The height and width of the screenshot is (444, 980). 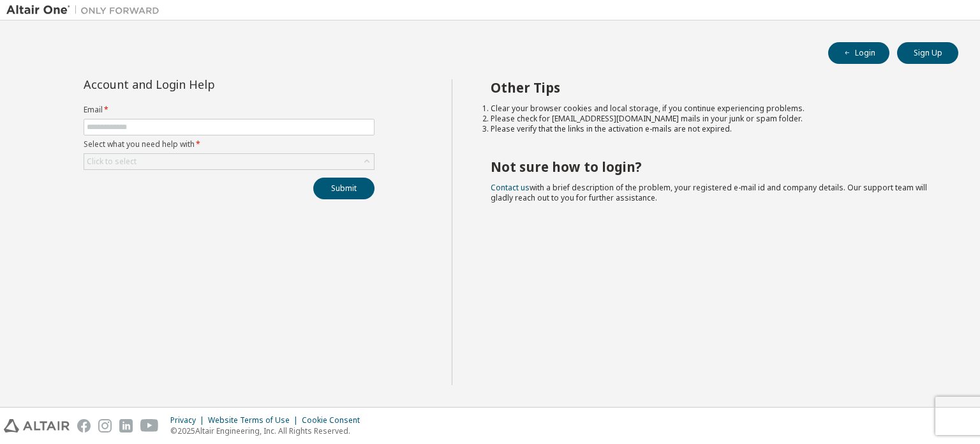 I want to click on img: Altair One, so click(x=86, y=10).